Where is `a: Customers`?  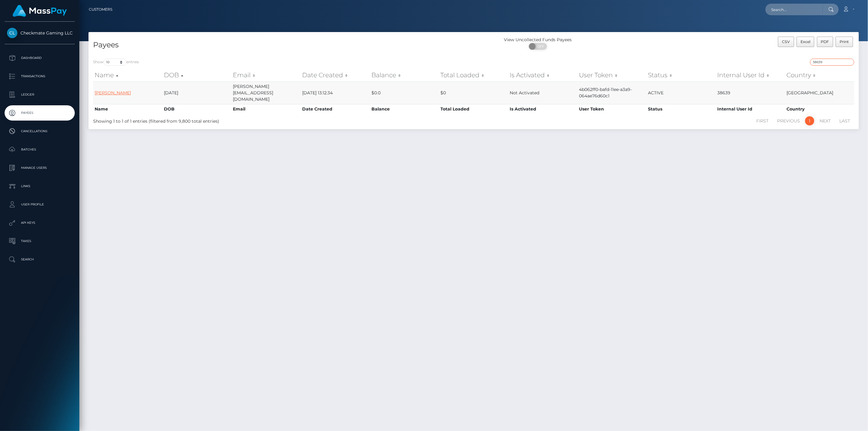 a: Customers is located at coordinates (100, 9).